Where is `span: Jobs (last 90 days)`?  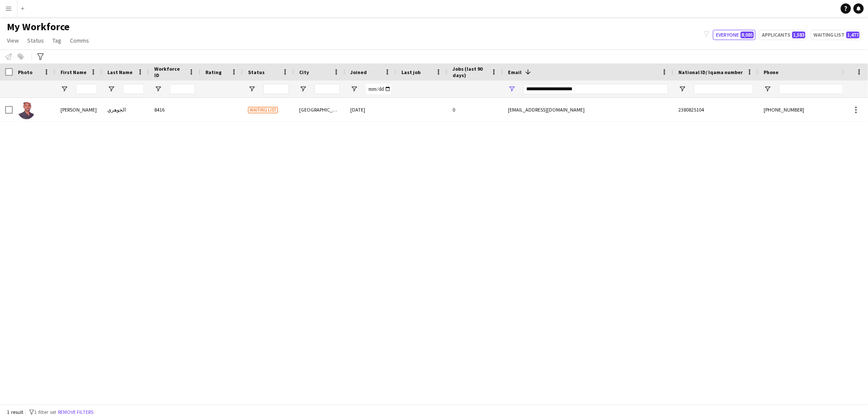
span: Jobs (last 90 days) is located at coordinates (470, 72).